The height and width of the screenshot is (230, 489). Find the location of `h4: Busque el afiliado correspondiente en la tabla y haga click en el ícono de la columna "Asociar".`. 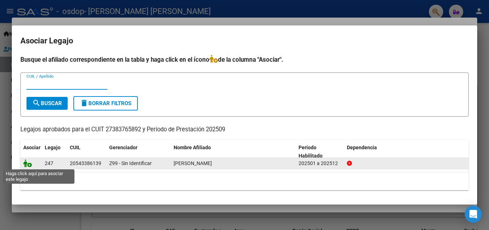

h4: Busque el afiliado correspondiente en la tabla y haga click en el ícono de la columna "Asociar". is located at coordinates (245, 59).